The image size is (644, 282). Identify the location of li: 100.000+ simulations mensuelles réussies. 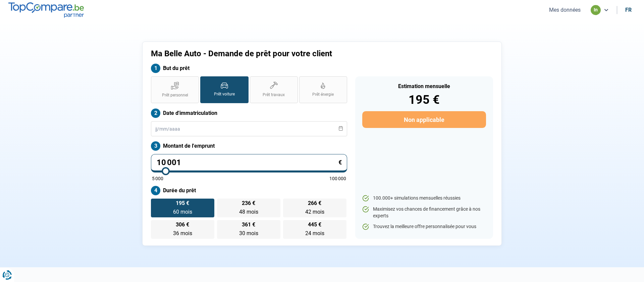
(424, 199).